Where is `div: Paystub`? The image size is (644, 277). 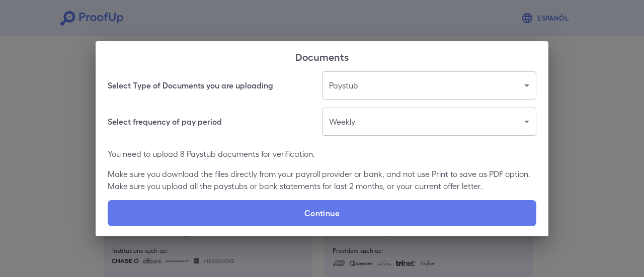
div: Paystub is located at coordinates (429, 85).